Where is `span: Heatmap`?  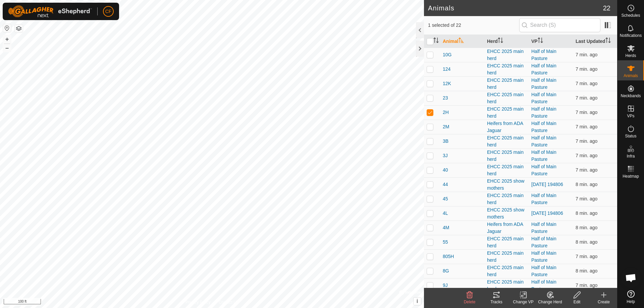
span: Heatmap is located at coordinates (631, 176).